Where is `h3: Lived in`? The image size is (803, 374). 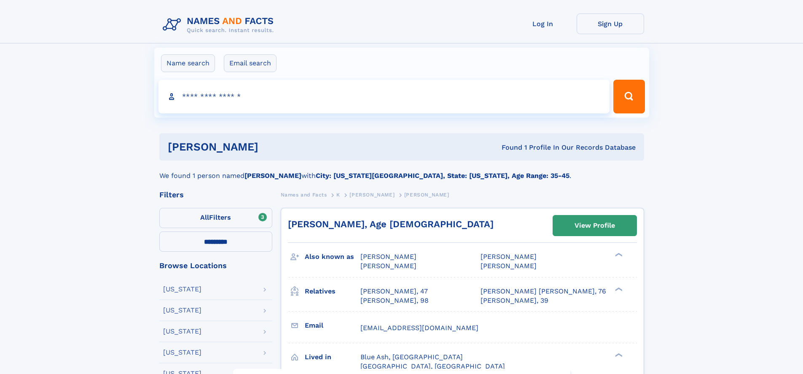
h3: Lived in is located at coordinates (333, 357).